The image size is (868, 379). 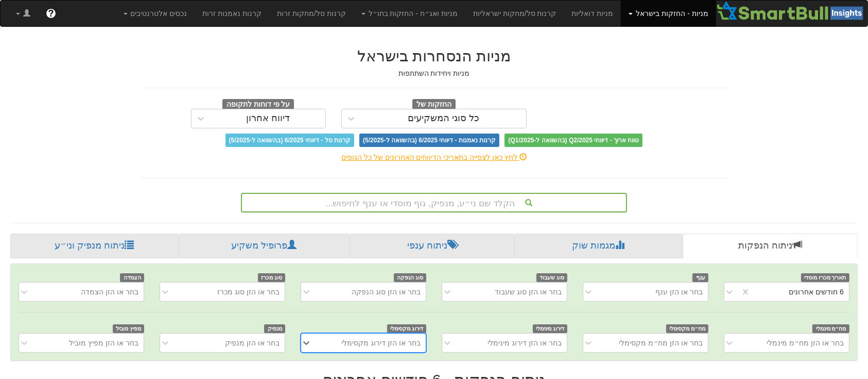 I want to click on span: מנפיק, so click(x=274, y=328).